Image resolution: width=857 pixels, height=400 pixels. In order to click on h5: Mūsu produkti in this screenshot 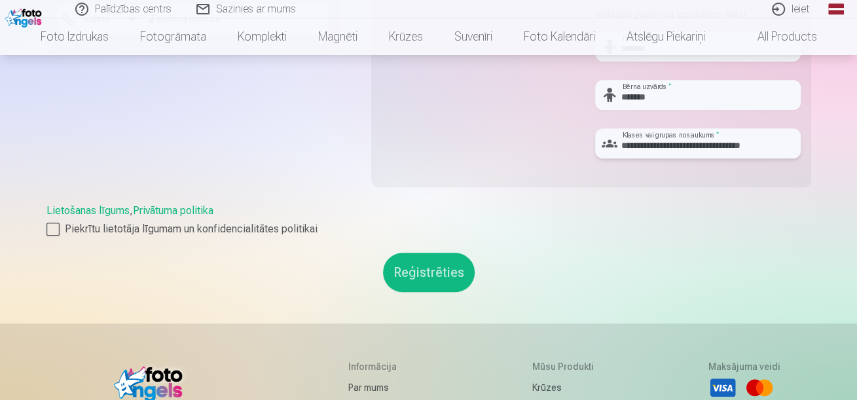, I will do `click(565, 367)`.